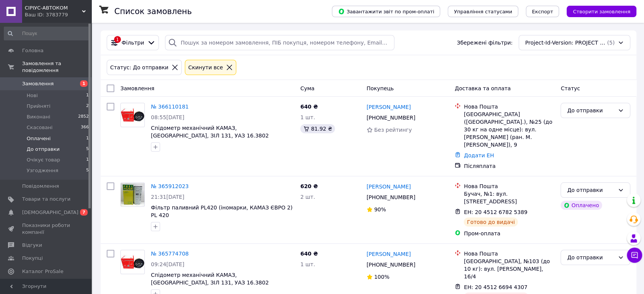  I want to click on span: Виконані, so click(38, 117).